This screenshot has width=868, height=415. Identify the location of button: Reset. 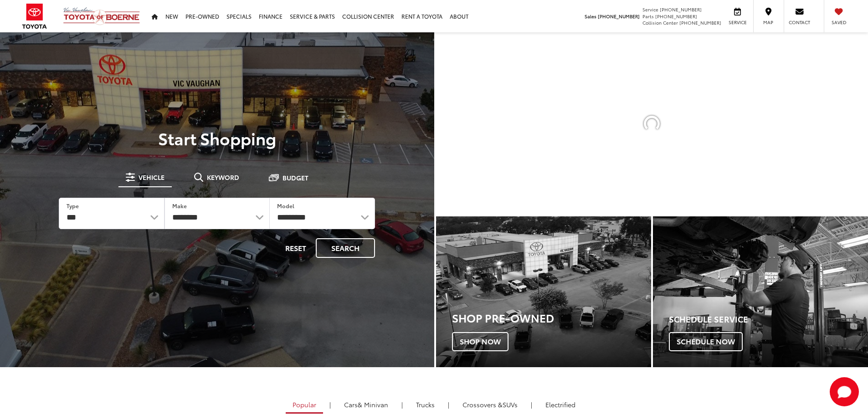
(296, 248).